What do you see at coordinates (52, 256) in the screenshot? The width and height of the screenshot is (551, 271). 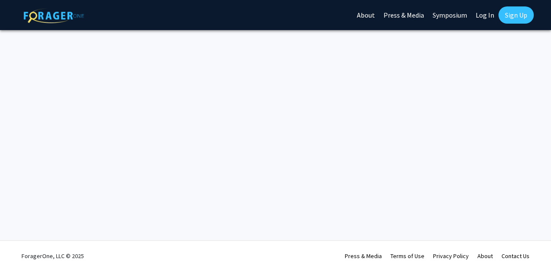 I see `div: ForagerOne, LLC © 2025` at bounding box center [52, 256].